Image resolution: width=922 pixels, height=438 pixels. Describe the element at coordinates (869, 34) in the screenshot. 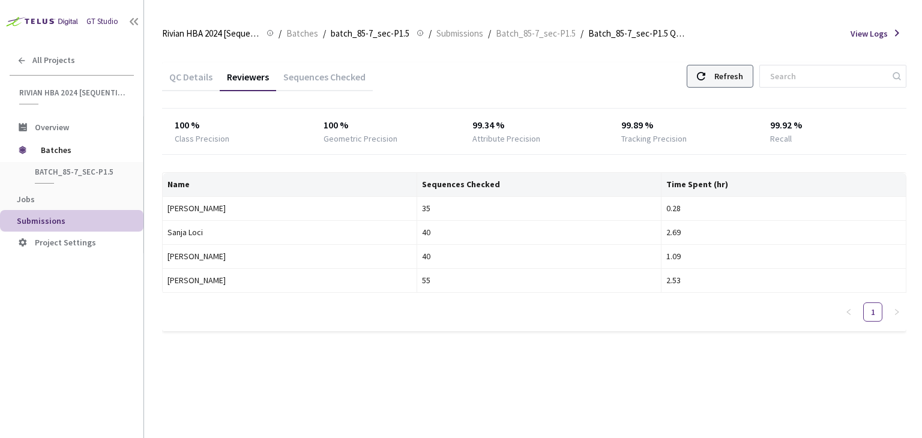

I see `span: View Logs` at that location.